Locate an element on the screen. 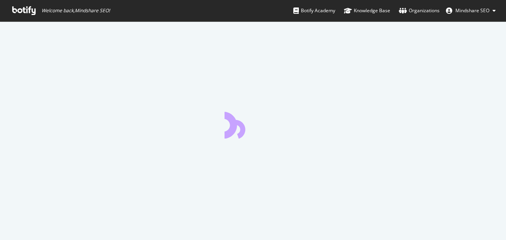  span: Welcome back, Mindshare SEO ! is located at coordinates (76, 11).